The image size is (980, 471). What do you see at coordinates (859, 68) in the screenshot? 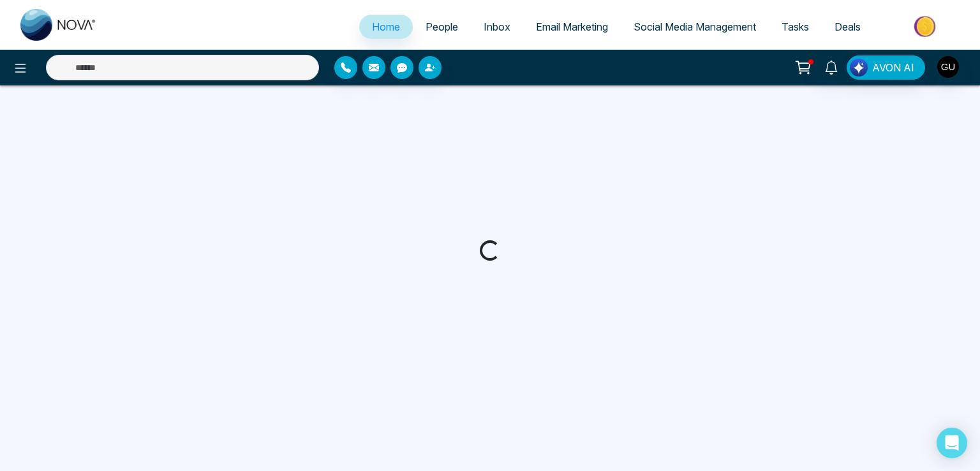
I see `img: Lead Flow` at bounding box center [859, 68].